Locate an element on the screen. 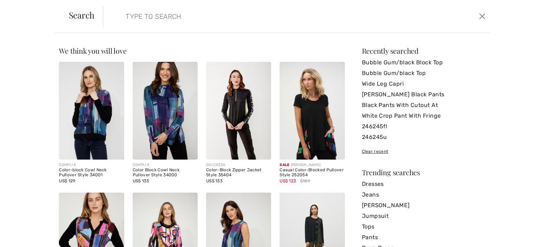 The height and width of the screenshot is (247, 545). button: Close is located at coordinates (483, 16).